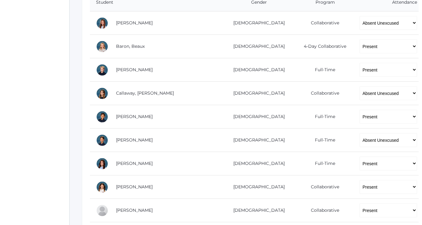 The width and height of the screenshot is (422, 225). What do you see at coordinates (102, 117) in the screenshot?
I see `div: Gunnar Carey` at bounding box center [102, 117].